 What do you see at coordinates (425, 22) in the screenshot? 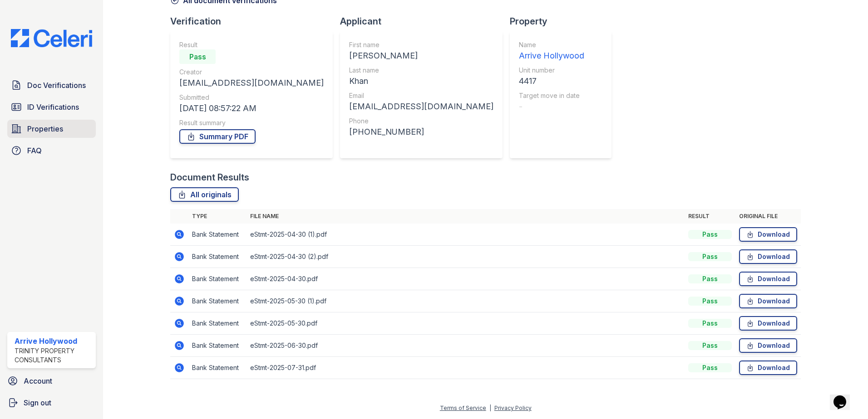
I see `div: Applicant` at bounding box center [425, 22].